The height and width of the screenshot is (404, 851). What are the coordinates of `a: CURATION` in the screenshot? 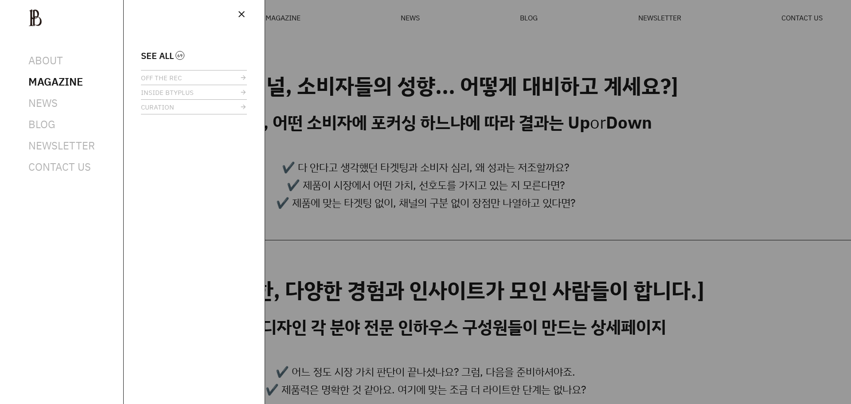 It's located at (194, 107).